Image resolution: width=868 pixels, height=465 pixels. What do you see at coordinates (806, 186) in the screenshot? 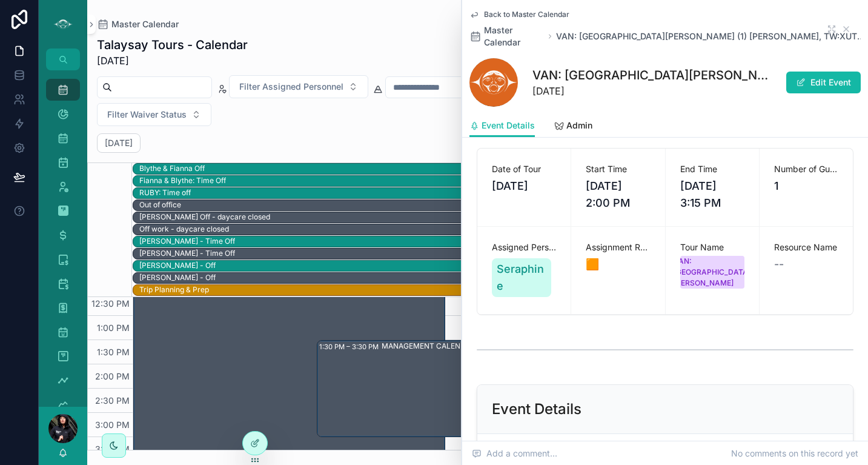
I see `span: 1` at bounding box center [806, 186].